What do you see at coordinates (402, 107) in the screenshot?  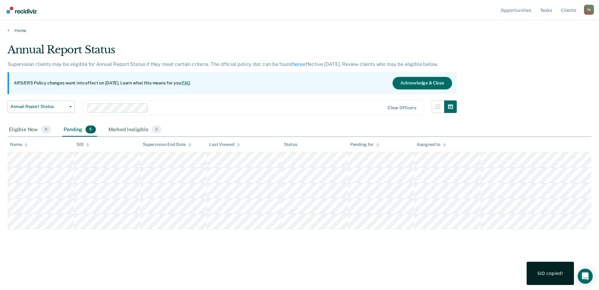 I see `div: Clear officers` at bounding box center [402, 107].